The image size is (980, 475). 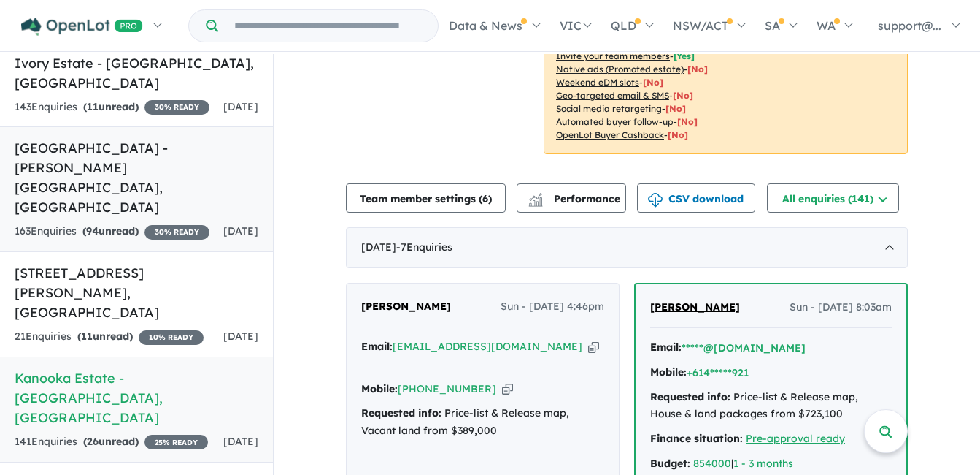 What do you see at coordinates (610, 135) in the screenshot?
I see `u: OpenLot Buyer Cashback` at bounding box center [610, 135].